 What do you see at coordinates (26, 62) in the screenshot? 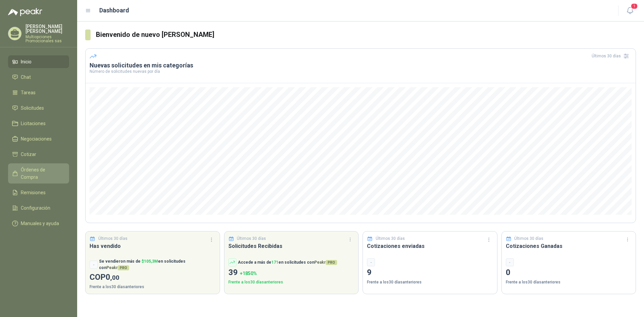
I see `span: Inicio` at bounding box center [26, 62].